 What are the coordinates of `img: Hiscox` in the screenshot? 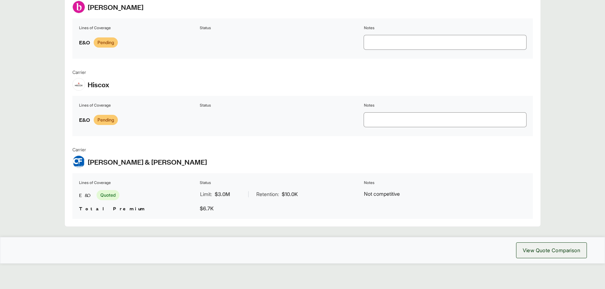 It's located at (79, 84).